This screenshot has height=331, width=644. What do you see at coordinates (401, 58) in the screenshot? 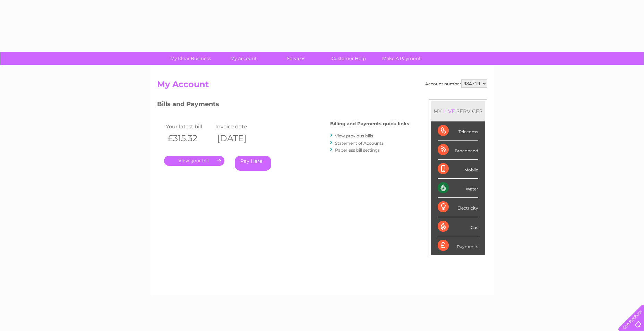
I see `a: Make A Payment` at bounding box center [401, 58].